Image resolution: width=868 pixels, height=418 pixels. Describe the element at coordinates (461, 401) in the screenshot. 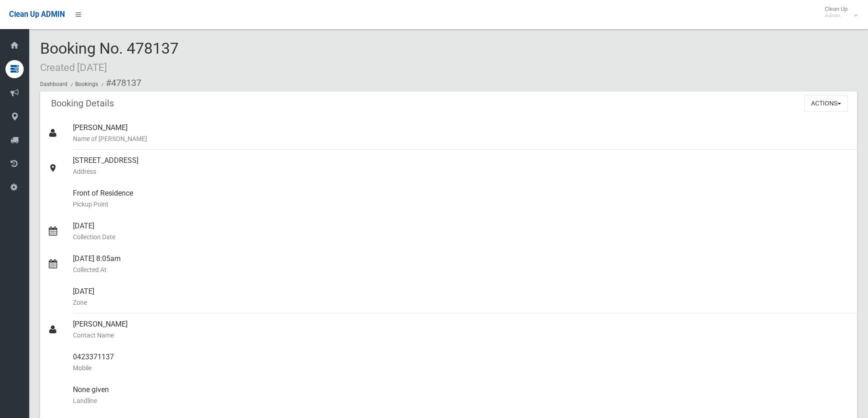

I see `small: Landline` at that location.